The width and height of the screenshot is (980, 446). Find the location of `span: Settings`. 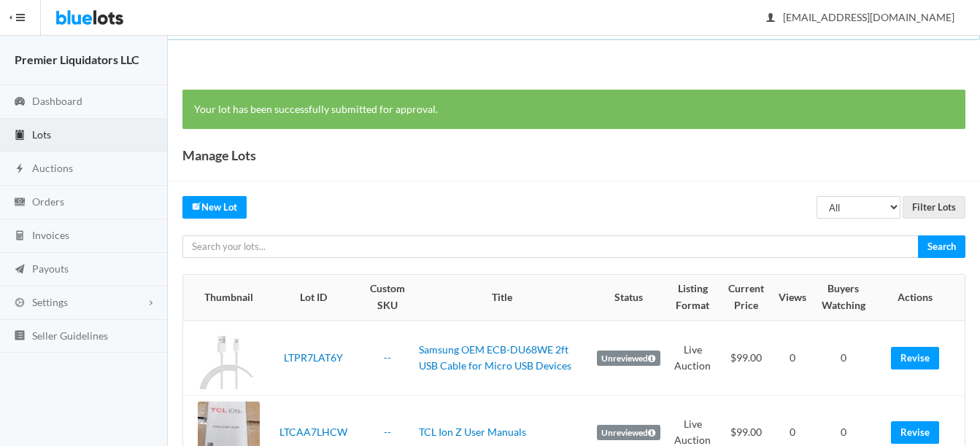

span: Settings is located at coordinates (50, 302).